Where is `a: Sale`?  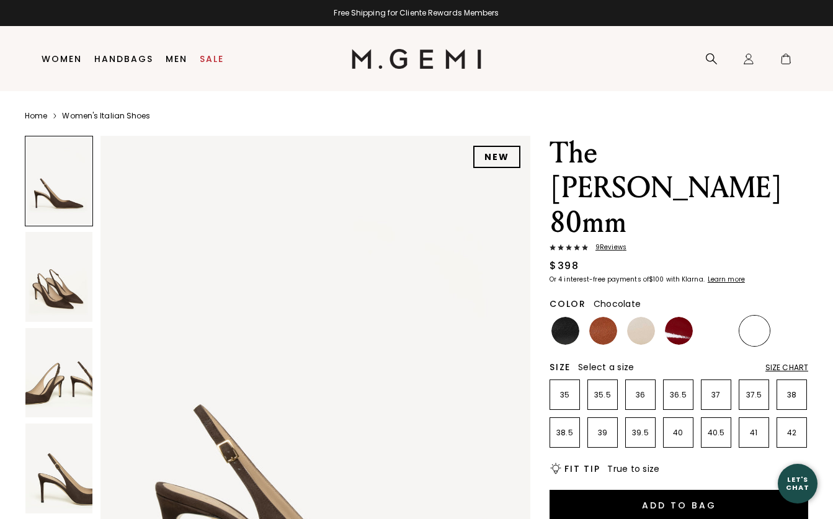 a: Sale is located at coordinates (212, 59).